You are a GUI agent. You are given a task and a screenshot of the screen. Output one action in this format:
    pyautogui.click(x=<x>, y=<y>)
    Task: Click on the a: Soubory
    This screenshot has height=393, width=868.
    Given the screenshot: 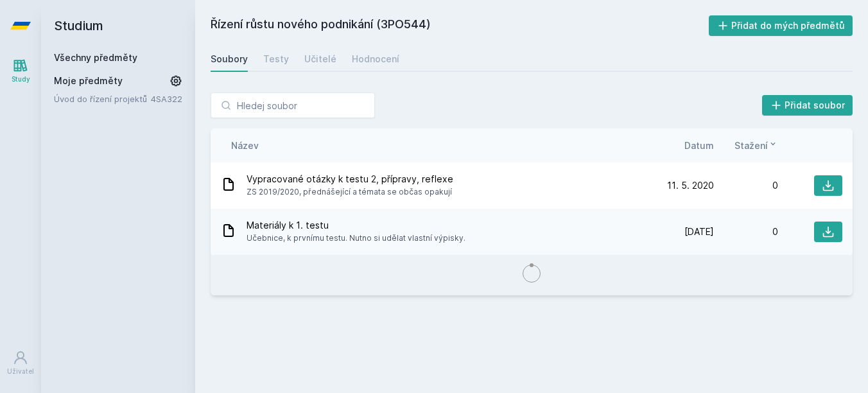 What is the action you would take?
    pyautogui.click(x=229, y=59)
    